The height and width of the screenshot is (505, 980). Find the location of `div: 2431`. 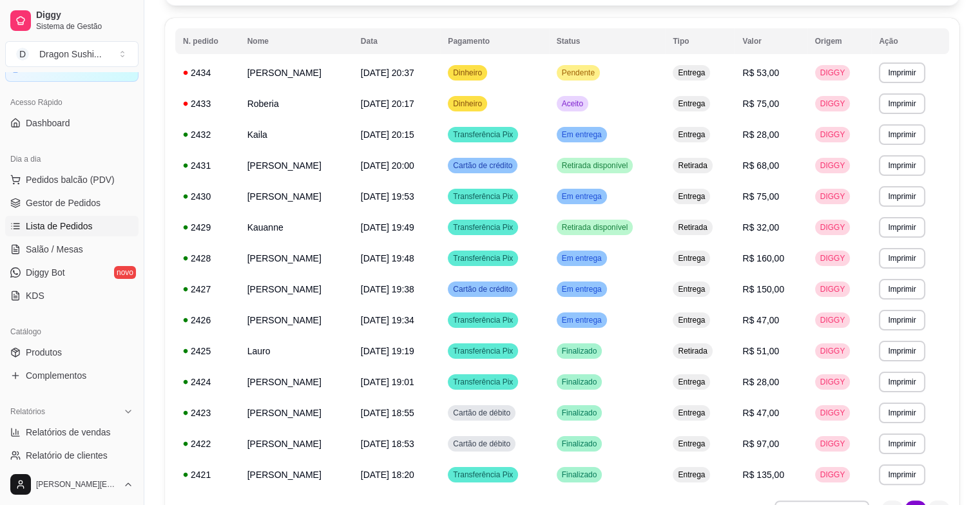

div: 2431 is located at coordinates (208, 166).